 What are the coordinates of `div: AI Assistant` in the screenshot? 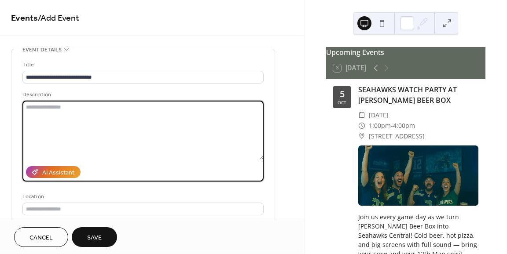 It's located at (58, 173).